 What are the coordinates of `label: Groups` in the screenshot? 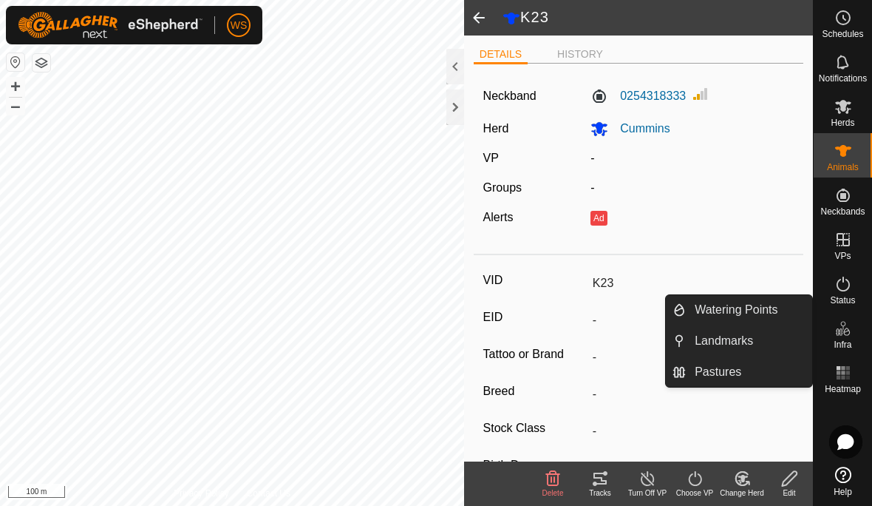 It's located at (503, 187).